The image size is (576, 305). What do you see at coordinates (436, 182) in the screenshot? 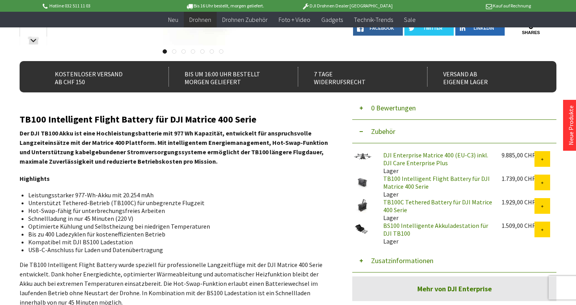
I see `a: TB100 Intelligent Flight Battery für DJI Matrice 400 Serie` at bounding box center [436, 182].